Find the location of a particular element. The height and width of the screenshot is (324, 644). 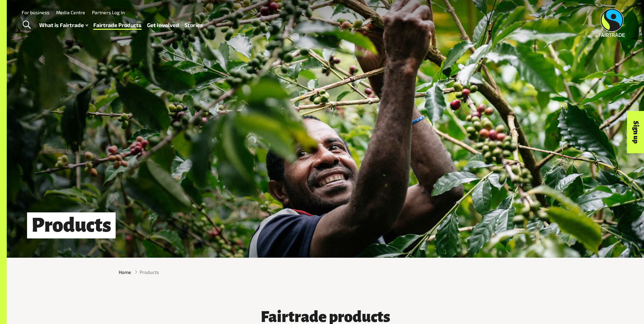

a: For business is located at coordinates (36, 12).